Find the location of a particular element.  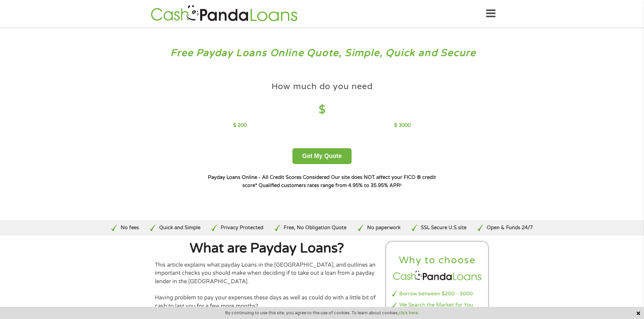

button: Get My Quote is located at coordinates (322, 156).